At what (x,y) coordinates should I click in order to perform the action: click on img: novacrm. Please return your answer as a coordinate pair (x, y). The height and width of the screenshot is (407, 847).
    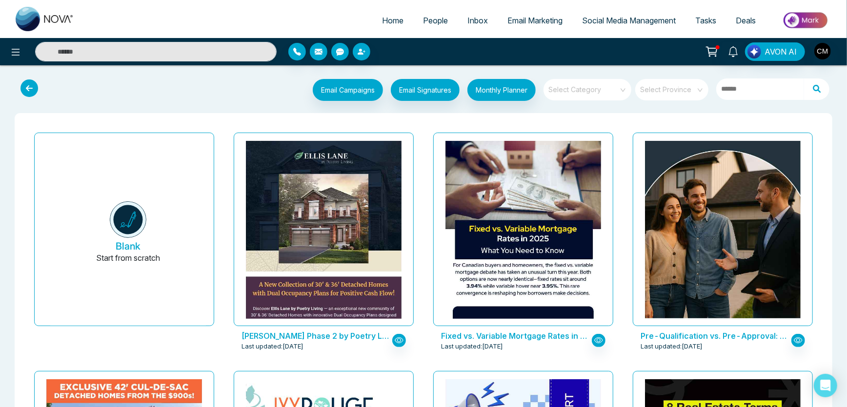
    Looking at the image, I should click on (128, 220).